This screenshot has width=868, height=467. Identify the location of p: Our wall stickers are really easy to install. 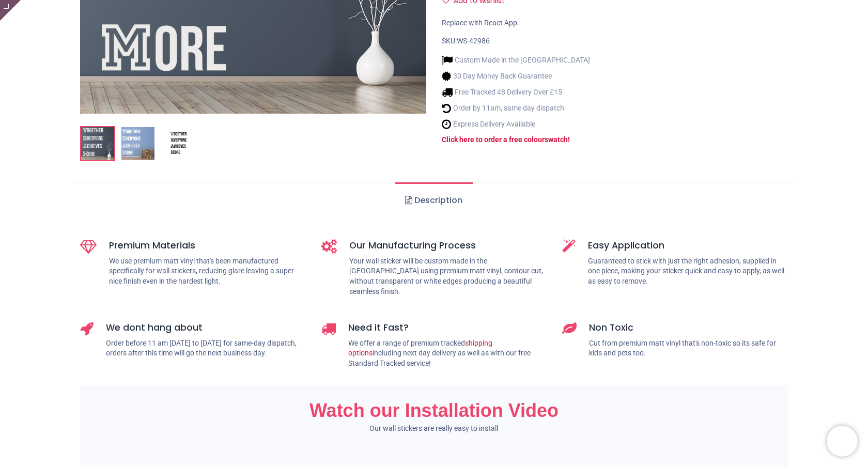
(434, 429).